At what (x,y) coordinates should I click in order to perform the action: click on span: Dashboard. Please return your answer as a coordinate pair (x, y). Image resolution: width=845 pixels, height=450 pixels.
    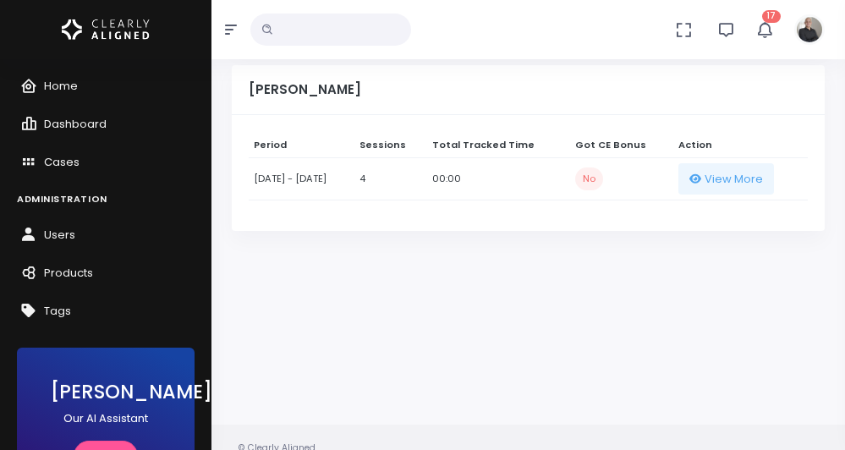
    Looking at the image, I should click on (75, 123).